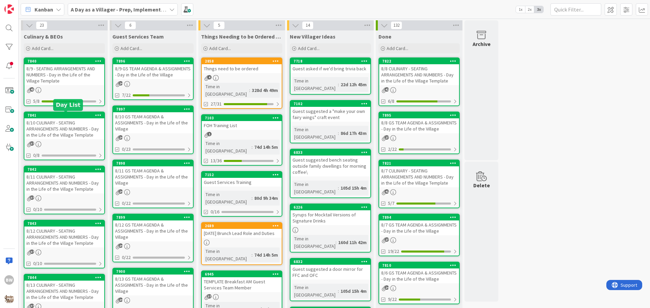 Image resolution: width=650 pixels, height=308 pixels. I want to click on span: Done, so click(385, 37).